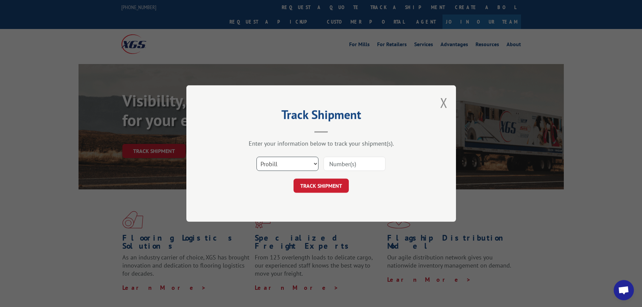  What do you see at coordinates (321, 143) in the screenshot?
I see `div: Enter your information below to track your shipment(s).` at bounding box center [321, 143].